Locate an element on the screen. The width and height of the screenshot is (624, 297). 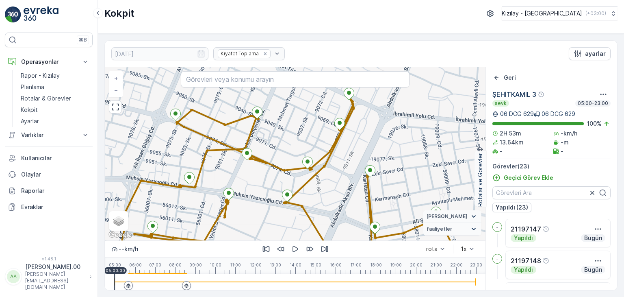
a: Rotalar & Görevler is located at coordinates (55, 98).